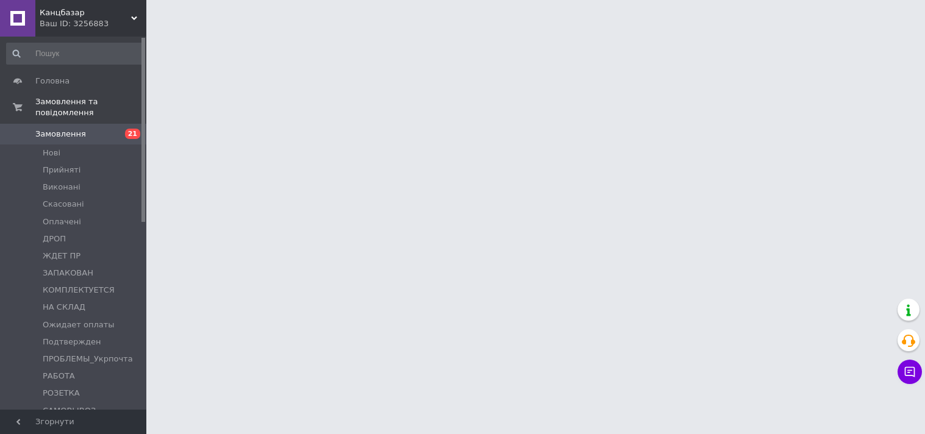 The image size is (925, 434). Describe the element at coordinates (132, 133) in the screenshot. I see `span: 21` at that location.